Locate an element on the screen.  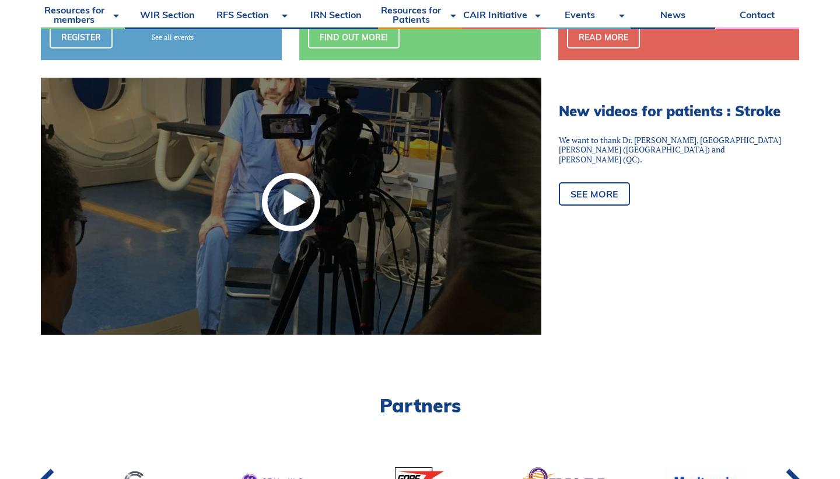
a: Find out more! is located at coordinates (354, 37).